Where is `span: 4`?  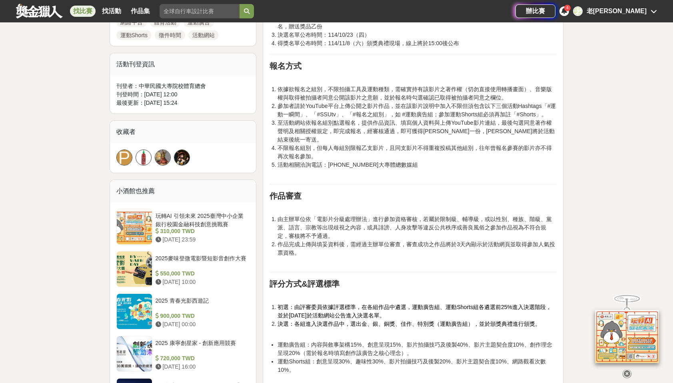
span: 4 is located at coordinates (567, 8).